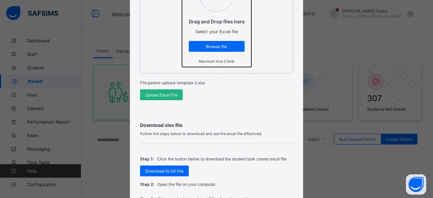 This screenshot has width=433, height=198. What do you see at coordinates (217, 125) in the screenshot?
I see `span: Download xlsx file` at bounding box center [217, 125].